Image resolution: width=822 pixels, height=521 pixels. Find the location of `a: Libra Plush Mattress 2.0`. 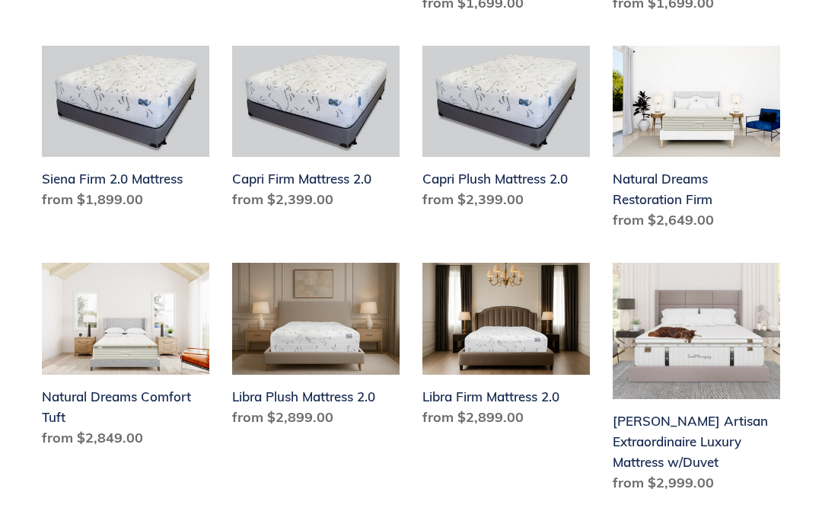

a: Libra Plush Mattress 2.0 is located at coordinates (316, 348).